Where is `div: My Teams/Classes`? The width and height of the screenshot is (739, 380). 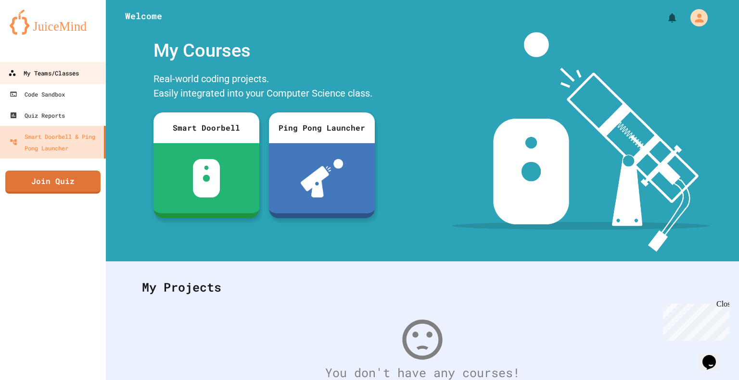
div: My Teams/Classes is located at coordinates (43, 73).